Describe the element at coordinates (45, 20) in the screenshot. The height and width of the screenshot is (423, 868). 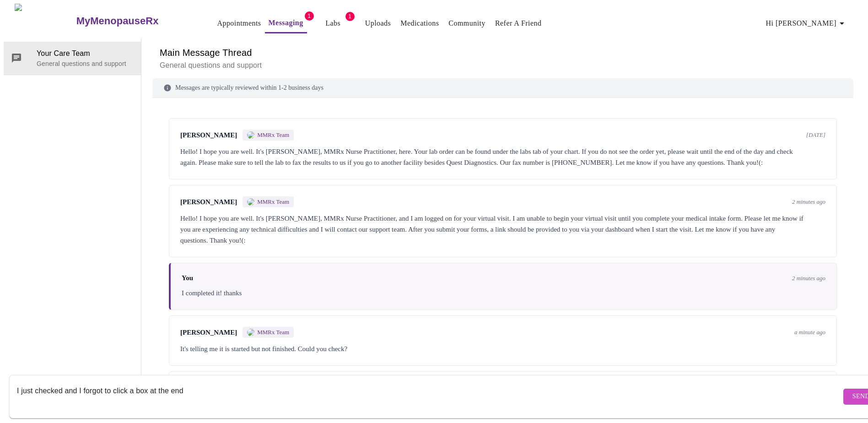
I see `img: MyMenopauseRx Logo` at that location.